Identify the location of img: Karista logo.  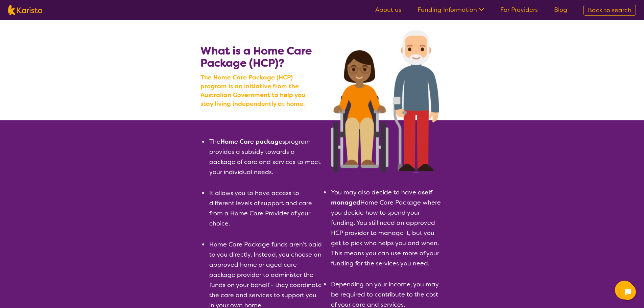
(25, 10).